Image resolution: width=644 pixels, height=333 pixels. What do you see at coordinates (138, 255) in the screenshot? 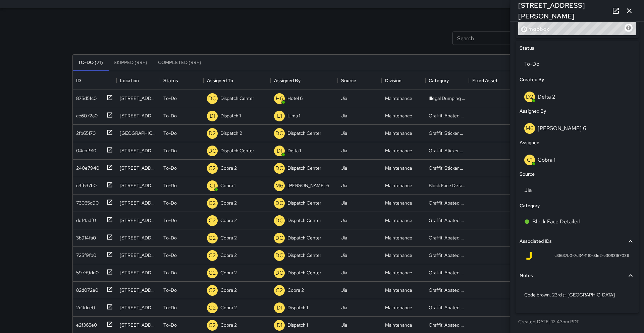
I see `div: 2630 Broadway` at bounding box center [138, 255].